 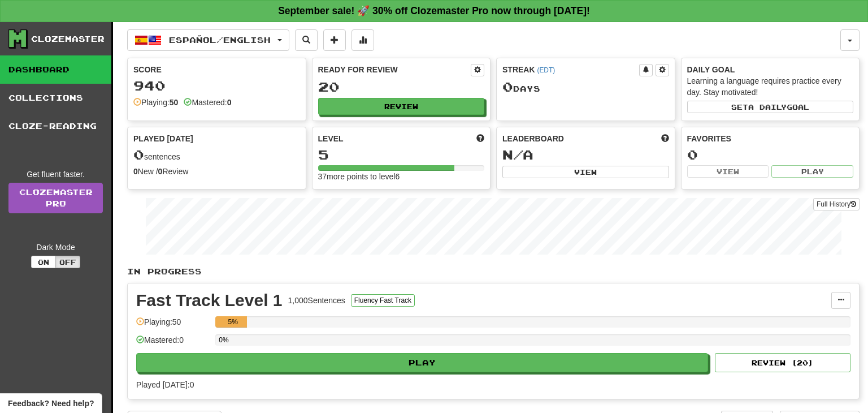 What do you see at coordinates (770, 87) in the screenshot?
I see `div: Learning a language requires practice every day. Stay motivated!` at bounding box center [770, 87].